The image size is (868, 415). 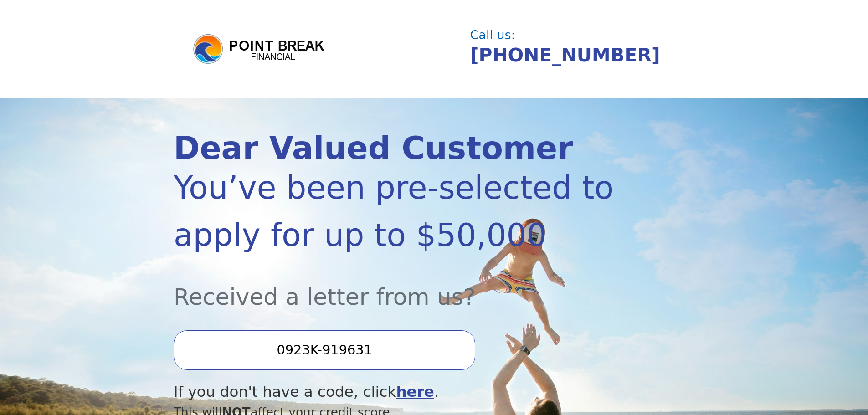 I want to click on div: Received a letter from us?, so click(x=395, y=286).